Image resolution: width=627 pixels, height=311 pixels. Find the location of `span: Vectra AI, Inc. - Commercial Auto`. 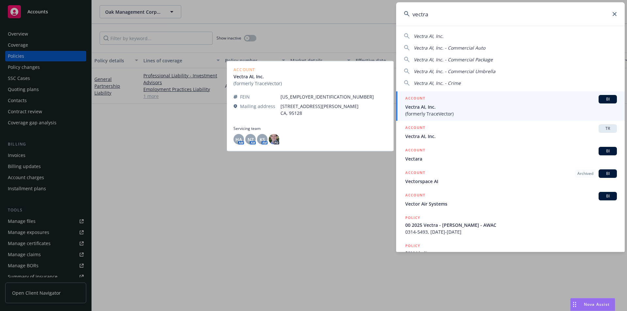

span: Vectra AI, Inc. - Commercial Auto is located at coordinates (449, 48).